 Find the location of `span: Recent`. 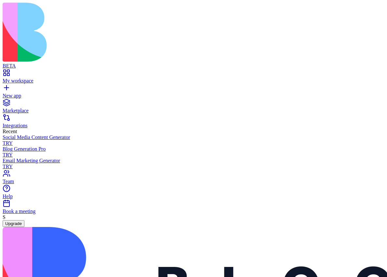

span: Recent is located at coordinates (10, 131).